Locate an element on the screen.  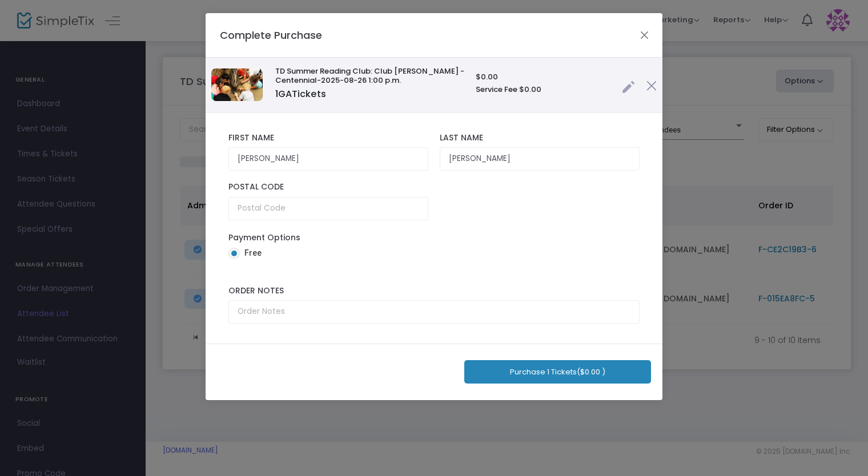
input: First Name is located at coordinates (329, 159).